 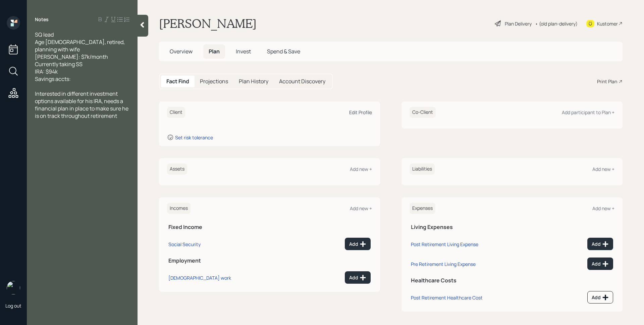 What do you see at coordinates (184, 244) in the screenshot?
I see `div: Social Security` at bounding box center [184, 244].